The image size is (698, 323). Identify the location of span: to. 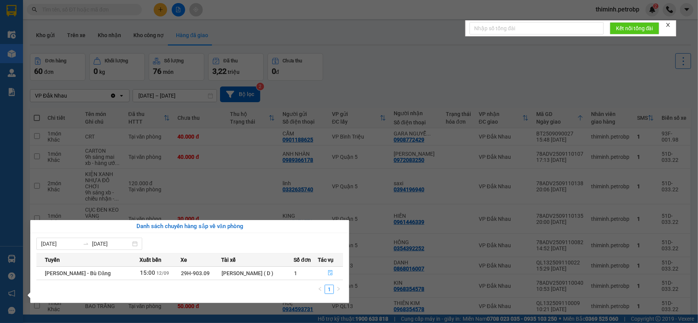
(86, 244).